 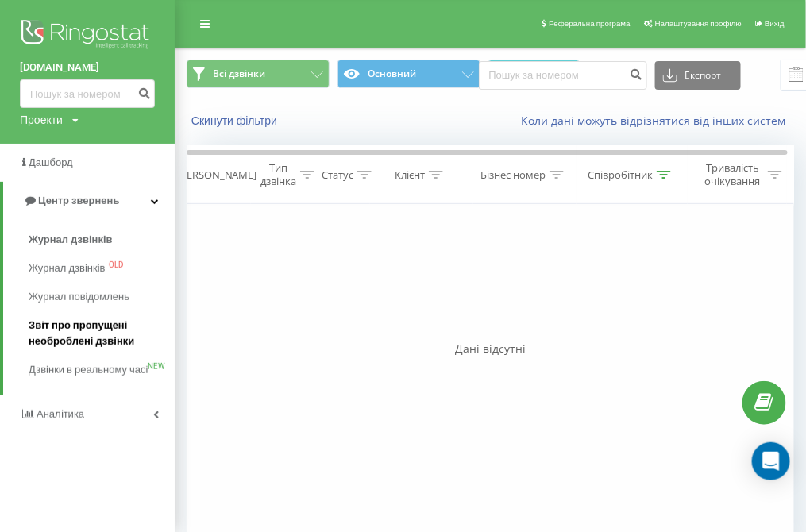 I want to click on span: Всі дзвінки, so click(x=240, y=74).